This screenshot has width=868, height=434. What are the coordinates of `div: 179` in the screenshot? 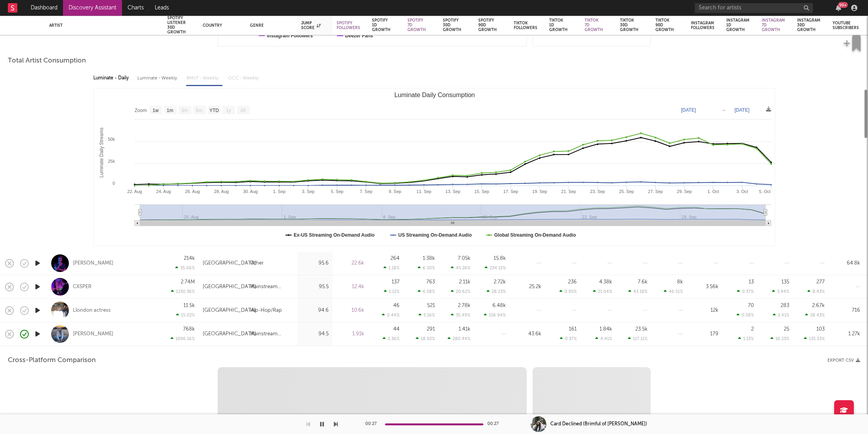 It's located at (705, 334).